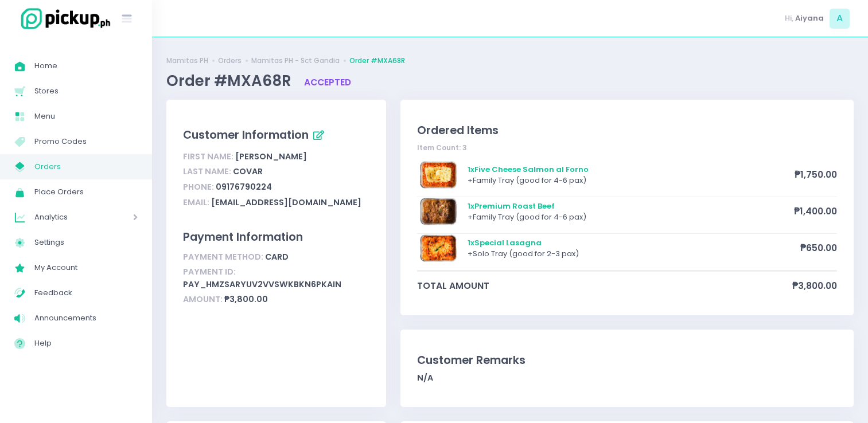  Describe the element at coordinates (276, 237) in the screenshot. I see `div: Payment Information` at that location.